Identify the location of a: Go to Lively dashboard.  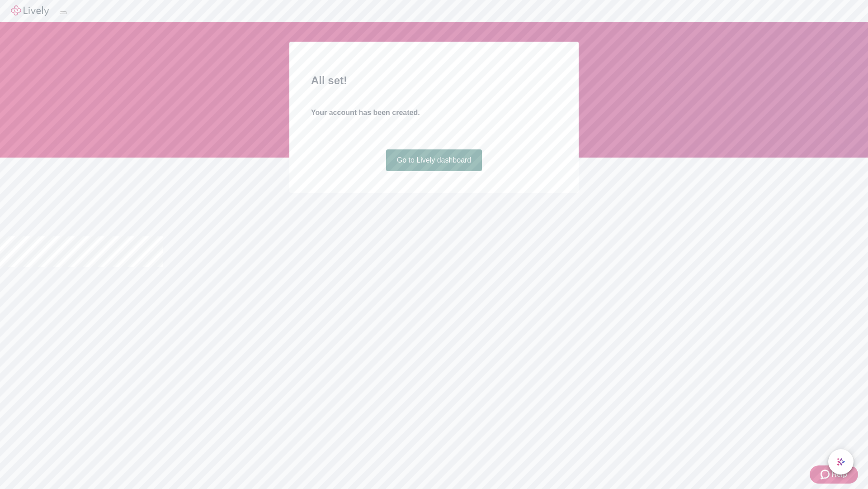
(434, 160).